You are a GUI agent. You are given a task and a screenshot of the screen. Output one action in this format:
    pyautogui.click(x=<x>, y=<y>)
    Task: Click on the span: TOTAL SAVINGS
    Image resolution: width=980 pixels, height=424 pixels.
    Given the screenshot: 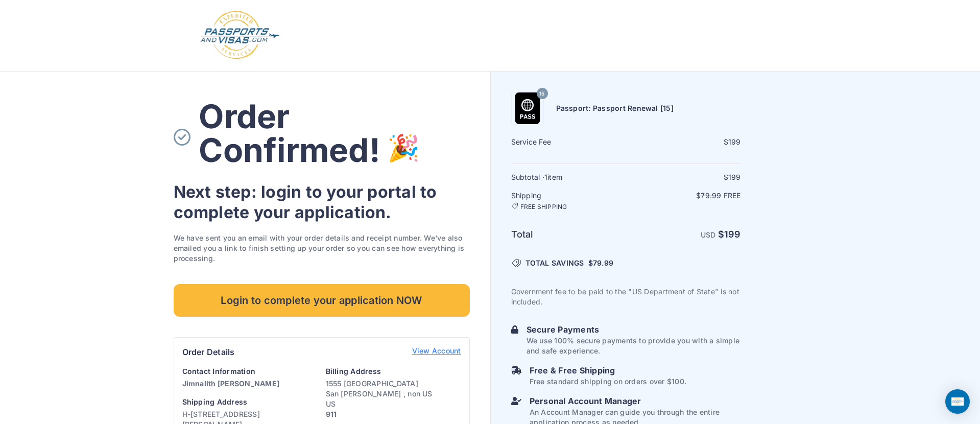 What is the action you would take?
    pyautogui.click(x=555, y=263)
    